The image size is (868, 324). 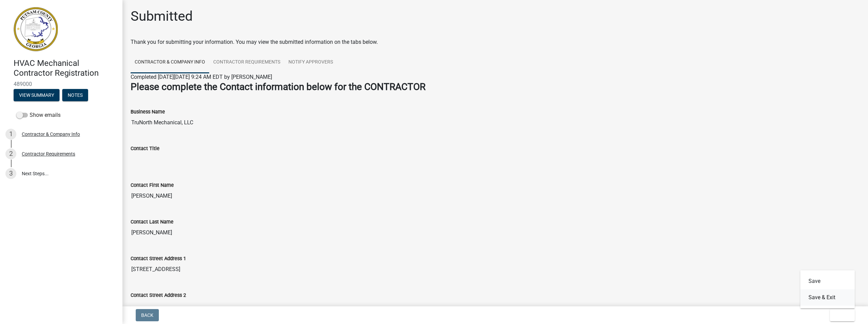 I want to click on div: Exit, so click(x=828, y=290).